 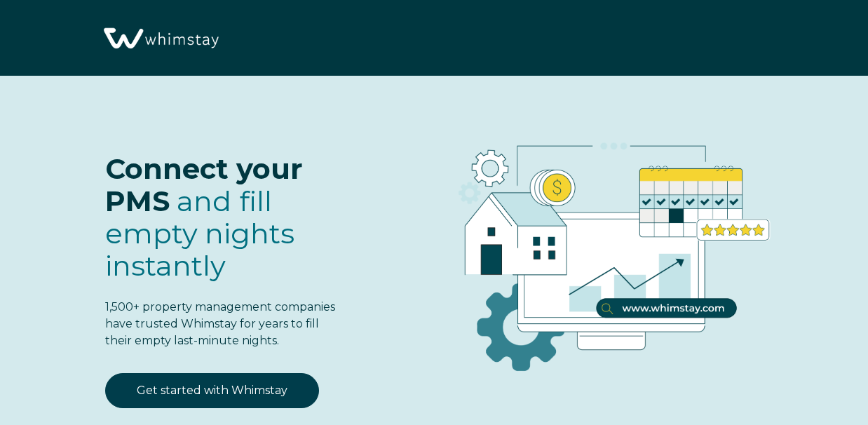 What do you see at coordinates (204, 184) in the screenshot?
I see `span: Connect your PMS` at bounding box center [204, 184].